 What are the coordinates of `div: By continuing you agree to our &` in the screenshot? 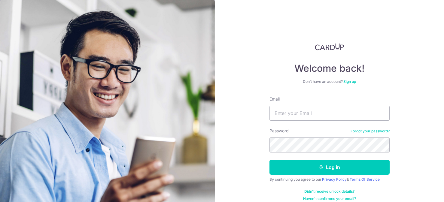 It's located at (329, 180).